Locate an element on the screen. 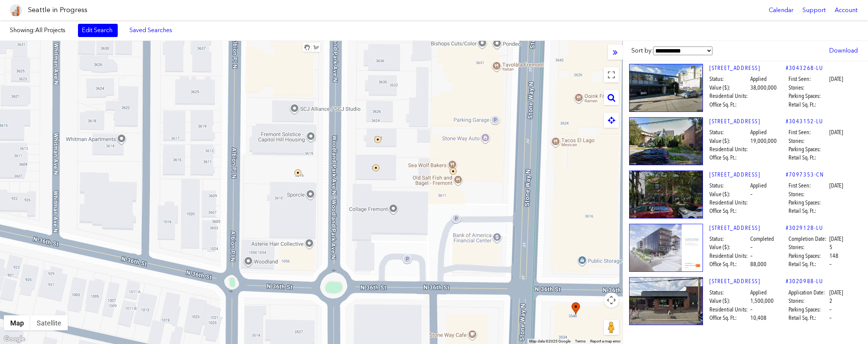 The width and height of the screenshot is (868, 344). a: #7097353-CN is located at coordinates (805, 174).